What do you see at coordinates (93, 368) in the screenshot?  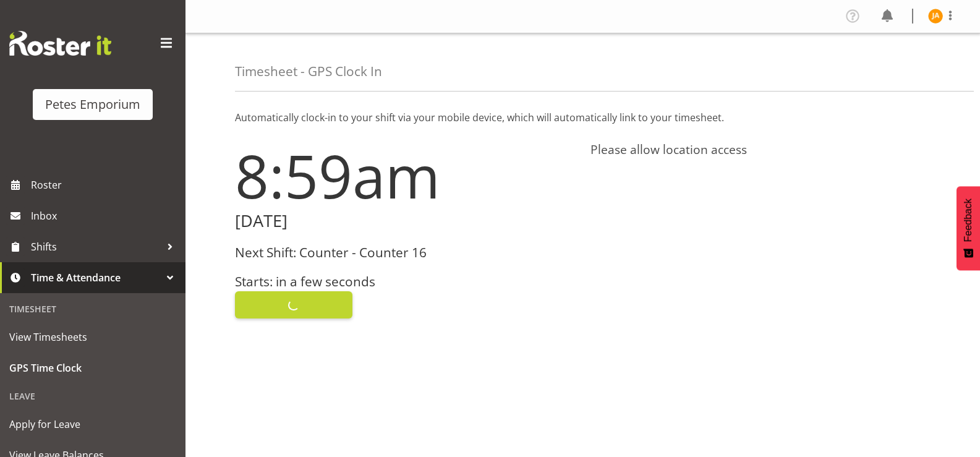 I see `a: GPS Time Clock` at bounding box center [93, 368].